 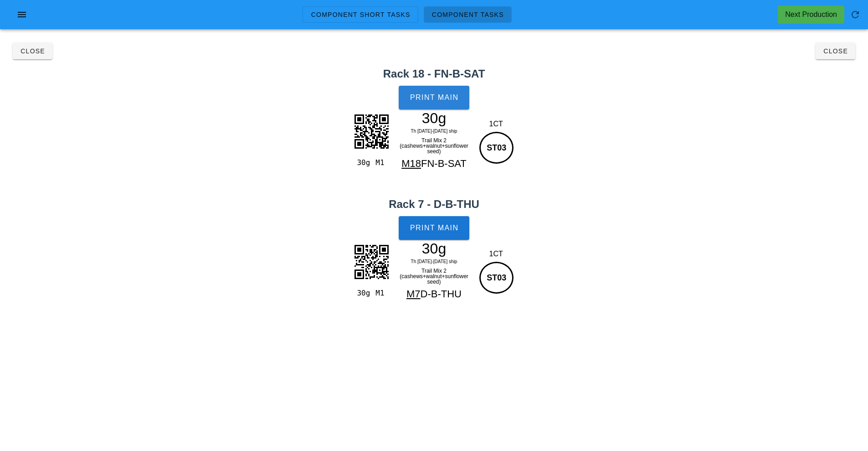 I want to click on h2: Rack 18 - FN-B-SAT, so click(x=434, y=74).